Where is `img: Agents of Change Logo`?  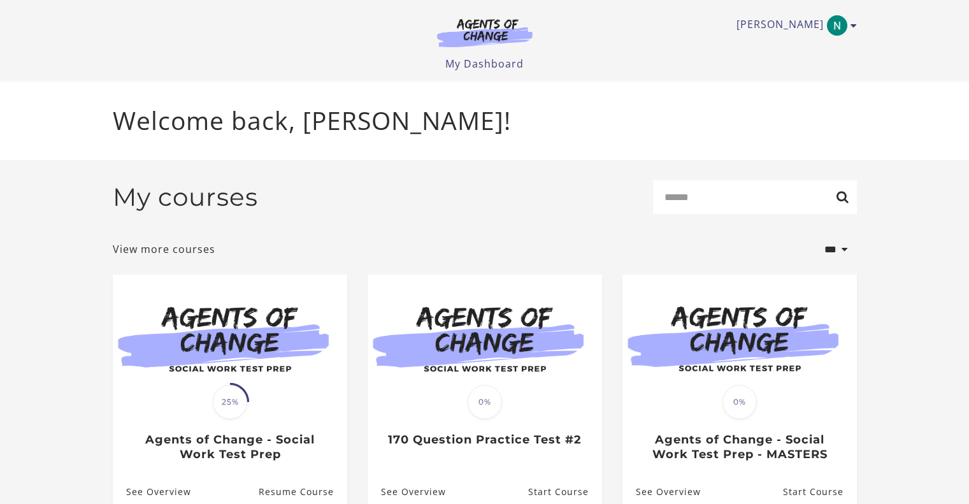
img: Agents of Change Logo is located at coordinates (485, 32).